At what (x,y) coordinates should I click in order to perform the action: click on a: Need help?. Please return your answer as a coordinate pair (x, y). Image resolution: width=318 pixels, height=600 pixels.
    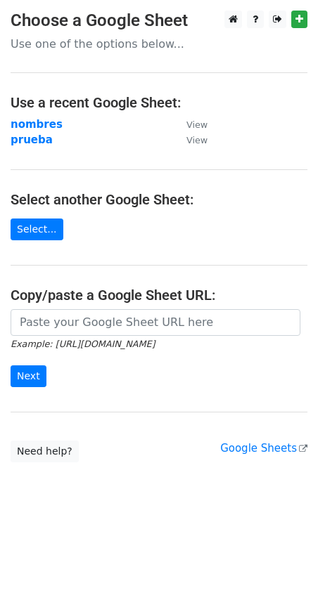
    Looking at the image, I should click on (44, 451).